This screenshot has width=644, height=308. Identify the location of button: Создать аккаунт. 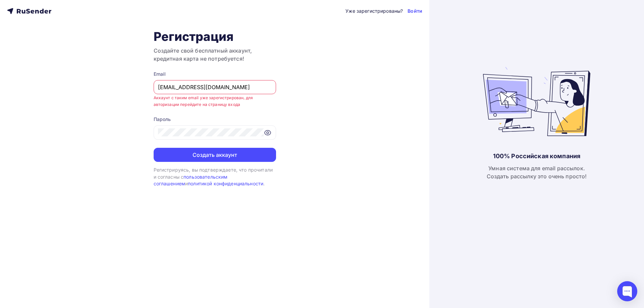
(215, 155).